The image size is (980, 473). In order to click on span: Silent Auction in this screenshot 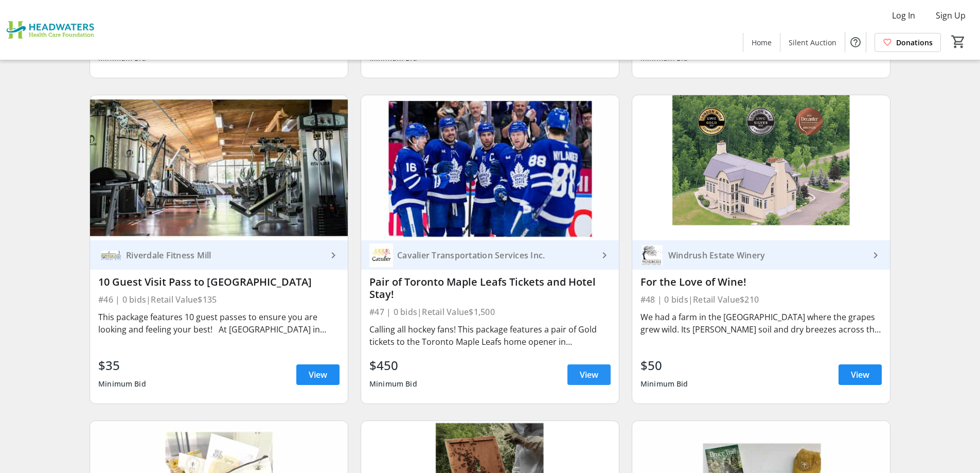, I will do `click(812, 42)`.